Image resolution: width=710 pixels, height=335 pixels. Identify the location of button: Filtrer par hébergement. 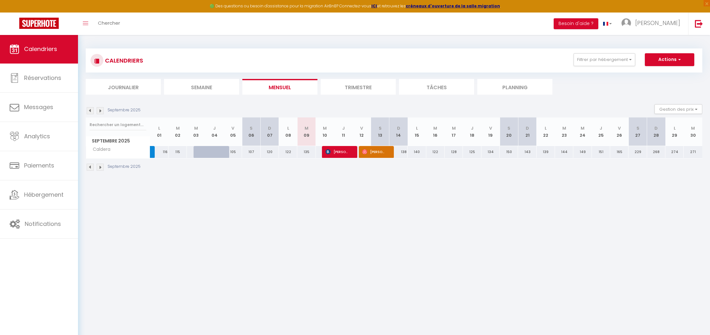
(604, 60).